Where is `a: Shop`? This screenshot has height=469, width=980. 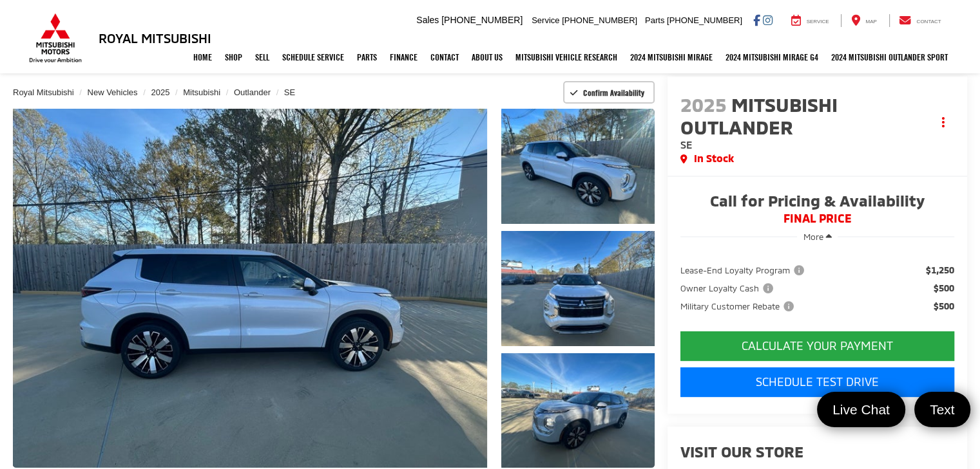
a: Shop is located at coordinates (233, 57).